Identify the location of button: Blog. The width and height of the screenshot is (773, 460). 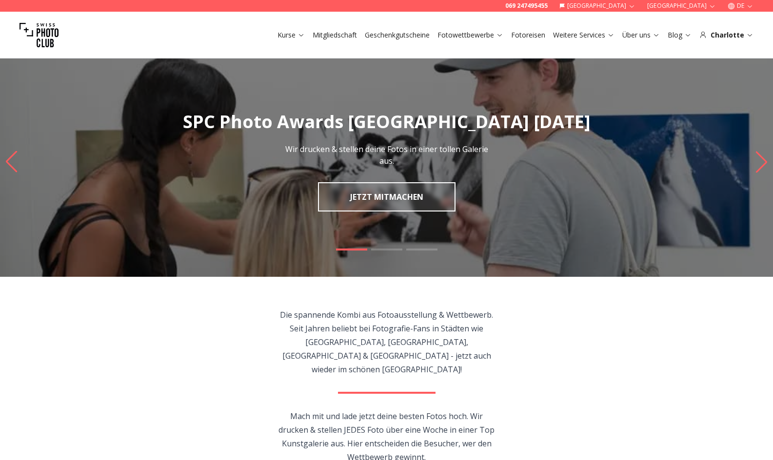
(679, 35).